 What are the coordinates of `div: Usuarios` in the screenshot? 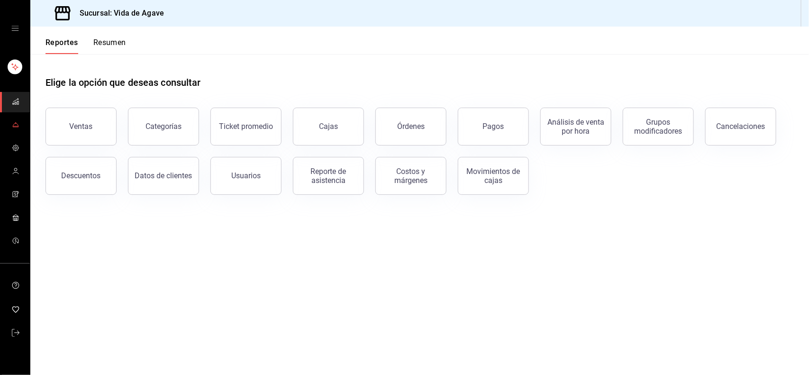 It's located at (246, 175).